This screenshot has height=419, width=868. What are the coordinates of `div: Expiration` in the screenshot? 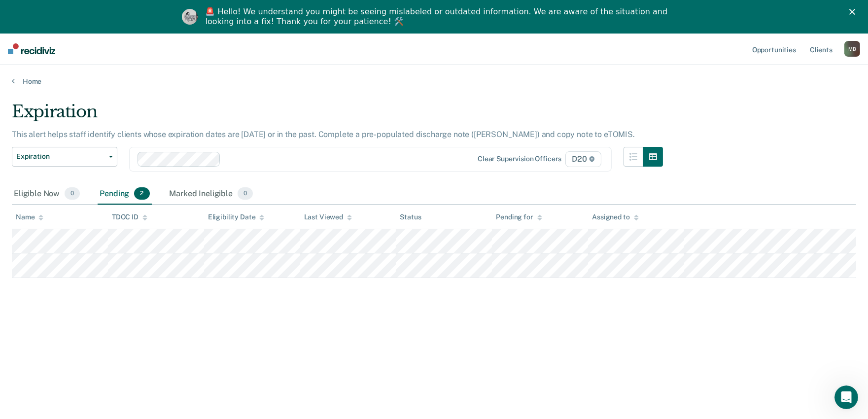 It's located at (337, 115).